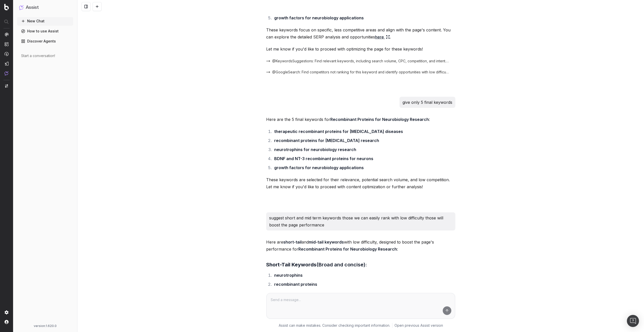 This screenshot has width=644, height=332. I want to click on strong: neurotrophins for neurobiology research, so click(315, 150).